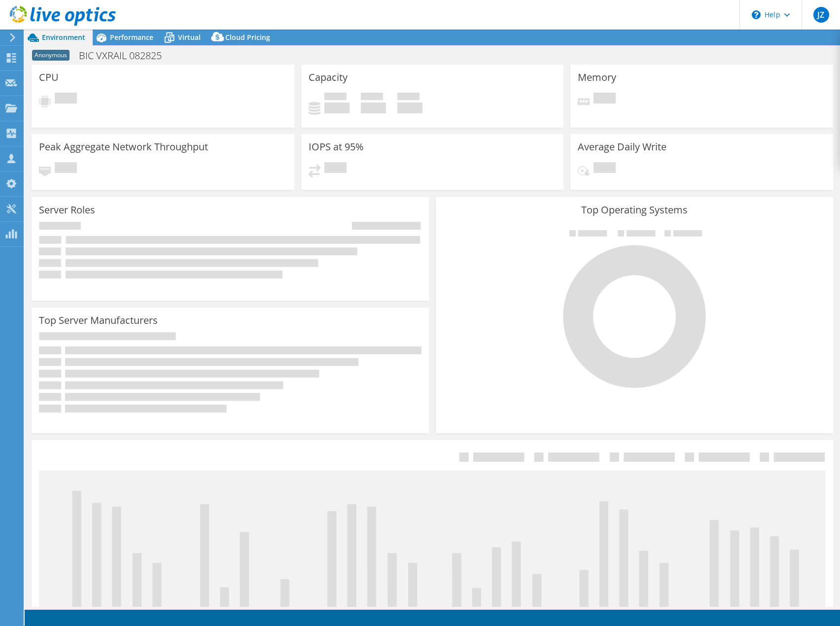 Image resolution: width=840 pixels, height=626 pixels. Describe the element at coordinates (247, 37) in the screenshot. I see `span: Cloud Pricing` at that location.